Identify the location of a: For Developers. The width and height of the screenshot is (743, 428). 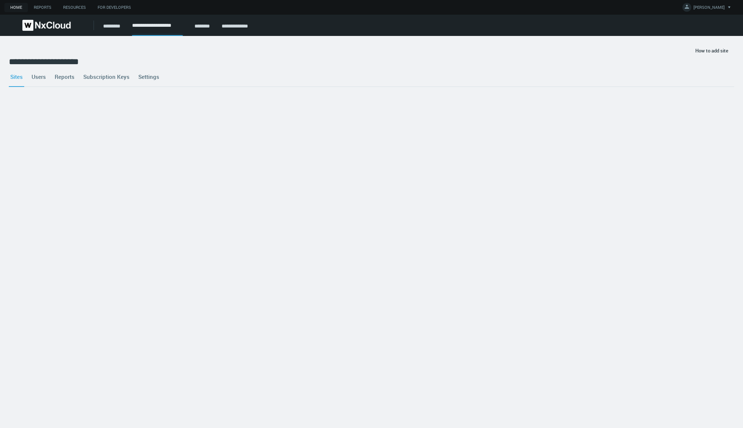
(114, 7).